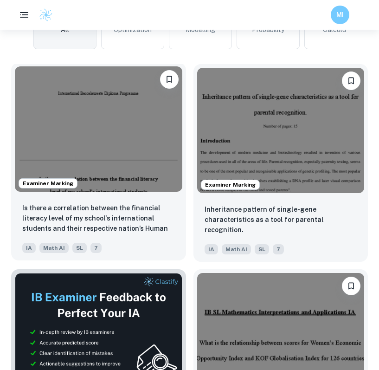 This screenshot has height=370, width=379. What do you see at coordinates (340, 15) in the screenshot?
I see `button: MI` at bounding box center [340, 15].